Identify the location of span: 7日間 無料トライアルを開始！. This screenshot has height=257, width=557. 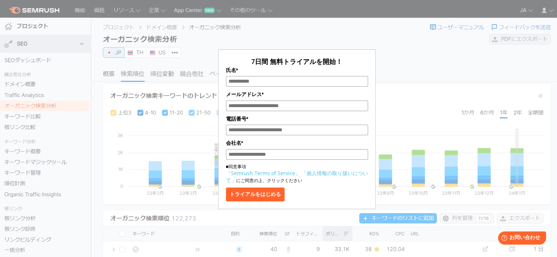
(297, 62).